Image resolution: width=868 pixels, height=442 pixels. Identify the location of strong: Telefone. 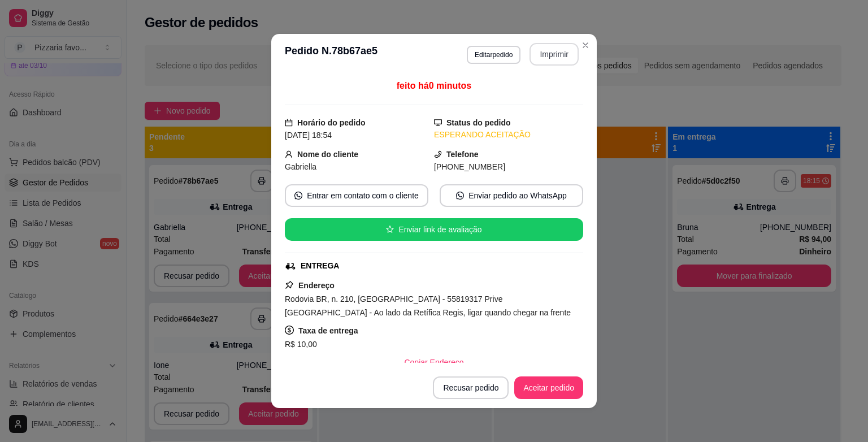
(462, 154).